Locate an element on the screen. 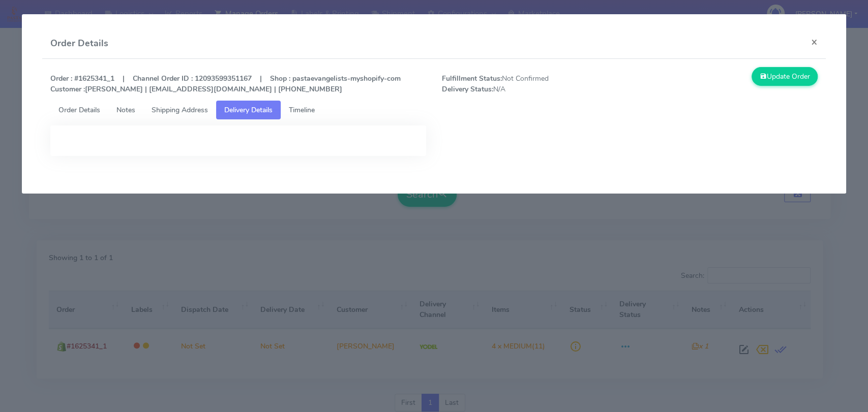 The width and height of the screenshot is (868, 412). ul: Tabs is located at coordinates (434, 110).